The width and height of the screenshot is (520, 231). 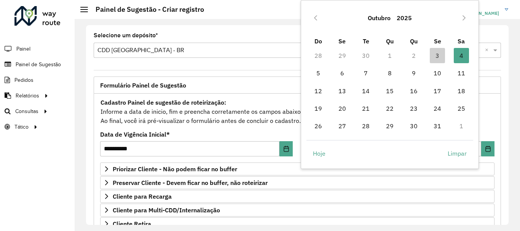 What do you see at coordinates (462, 109) in the screenshot?
I see `span: 25` at bounding box center [462, 109].